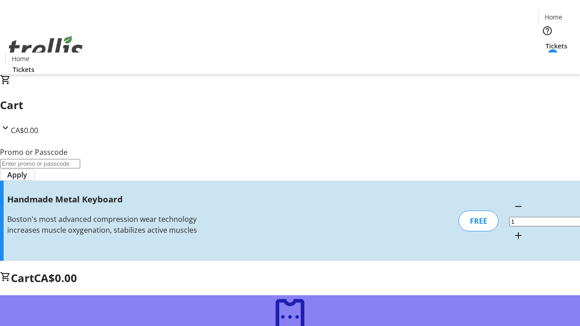  Describe the element at coordinates (17, 175) in the screenshot. I see `span: Apply` at that location.